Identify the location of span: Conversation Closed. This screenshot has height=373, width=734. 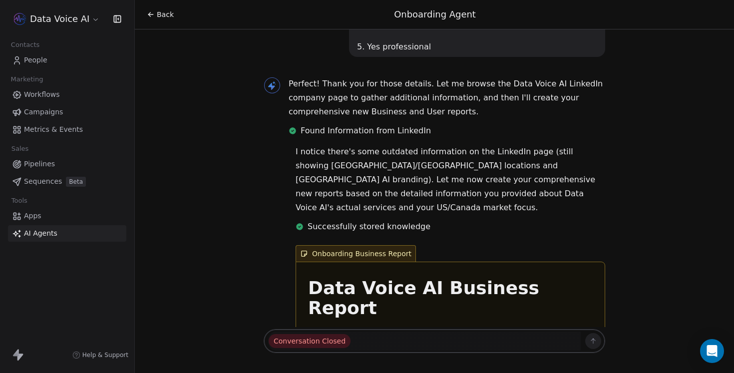
(309, 341).